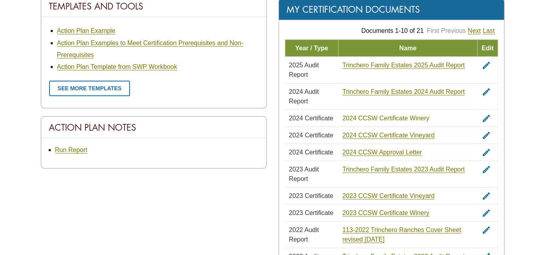  I want to click on span: 2022 Audit Report, so click(304, 235).